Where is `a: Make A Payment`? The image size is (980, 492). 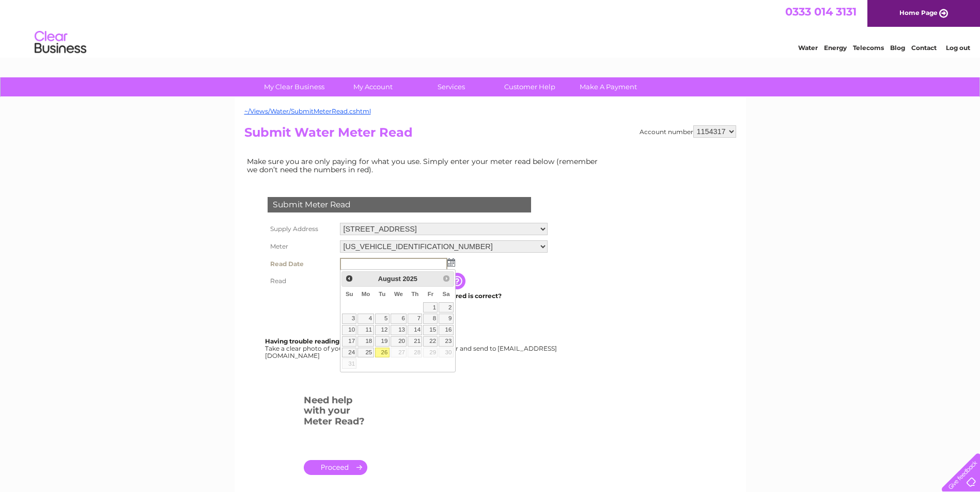 a: Make A Payment is located at coordinates (608, 87).